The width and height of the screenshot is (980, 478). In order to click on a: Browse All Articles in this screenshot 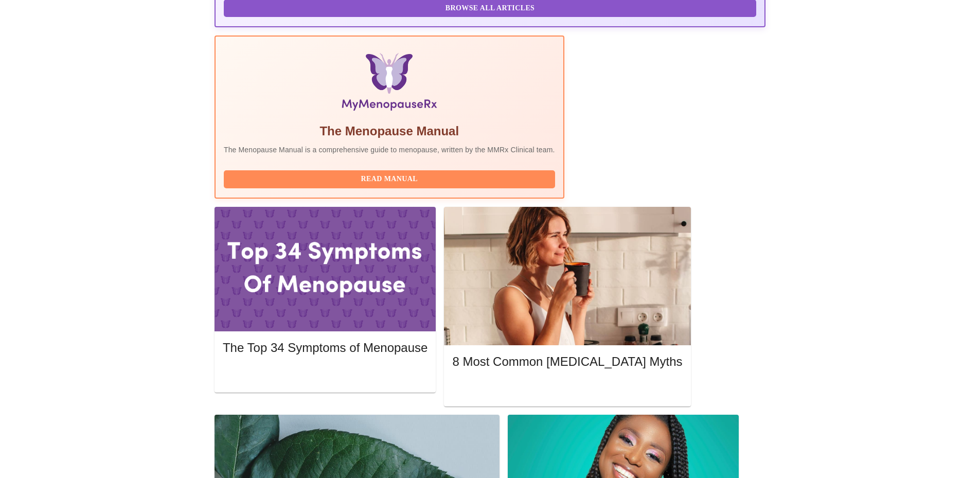, I will do `click(491, 7)`.